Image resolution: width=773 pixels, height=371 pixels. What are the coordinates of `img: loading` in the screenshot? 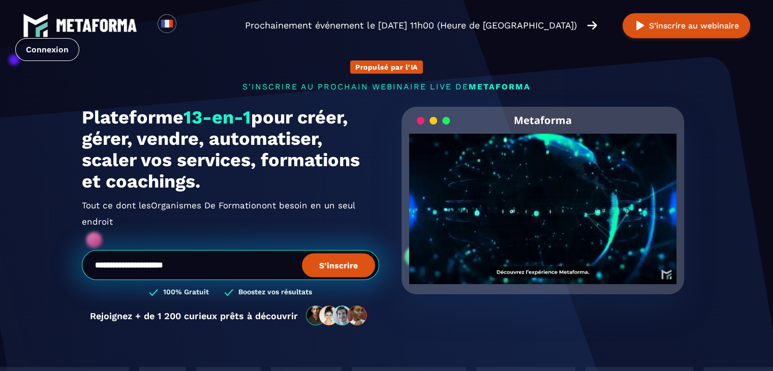 It's located at (433, 120).